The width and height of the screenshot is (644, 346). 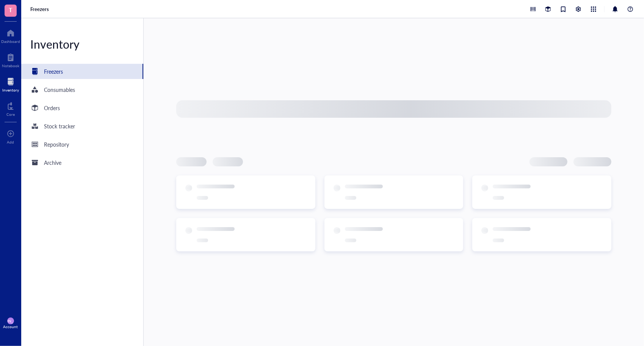 What do you see at coordinates (11, 60) in the screenshot?
I see `a: Notebook` at bounding box center [11, 60].